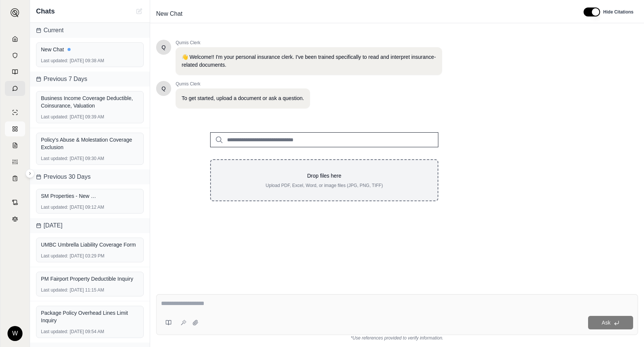  I want to click on span: Chats, so click(45, 11).